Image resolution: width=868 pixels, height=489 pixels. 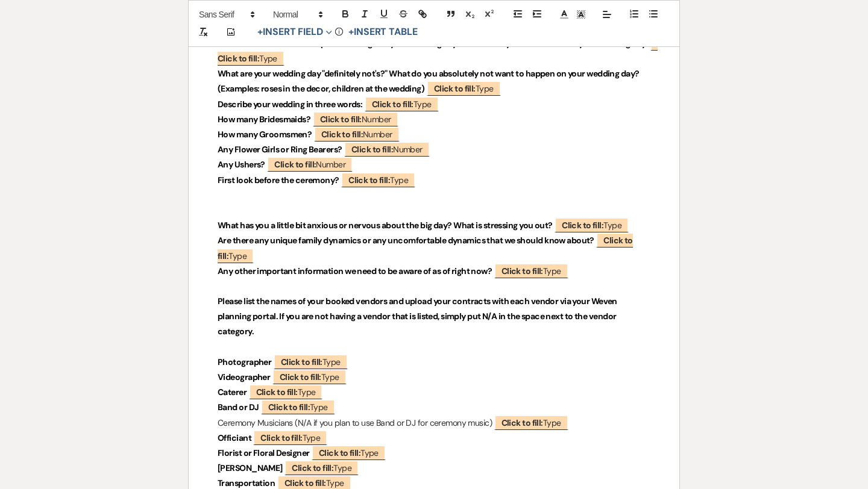 What do you see at coordinates (238, 407) in the screenshot?
I see `strong: Band or DJ` at bounding box center [238, 407].